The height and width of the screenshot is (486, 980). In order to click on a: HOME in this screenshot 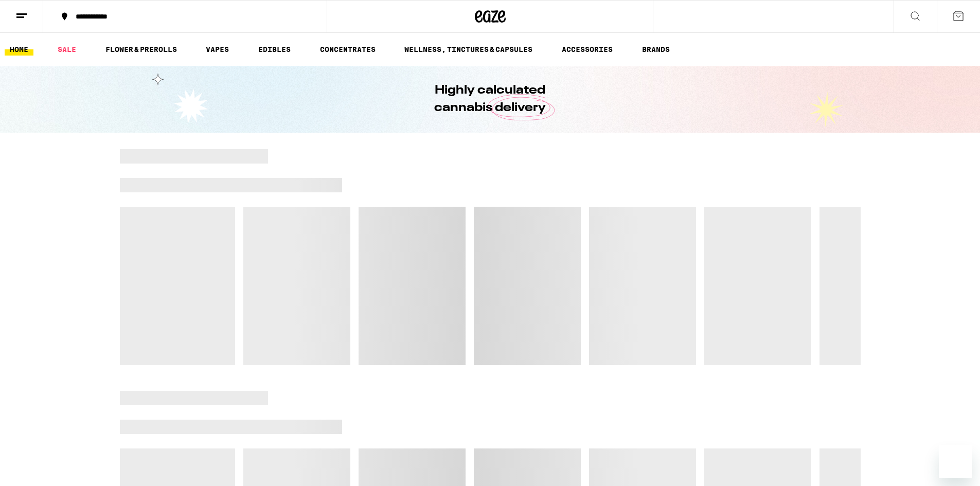, I will do `click(19, 49)`.